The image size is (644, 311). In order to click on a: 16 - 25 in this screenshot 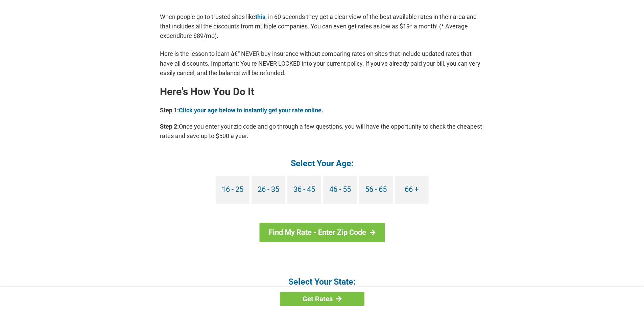, I will do `click(233, 189)`.